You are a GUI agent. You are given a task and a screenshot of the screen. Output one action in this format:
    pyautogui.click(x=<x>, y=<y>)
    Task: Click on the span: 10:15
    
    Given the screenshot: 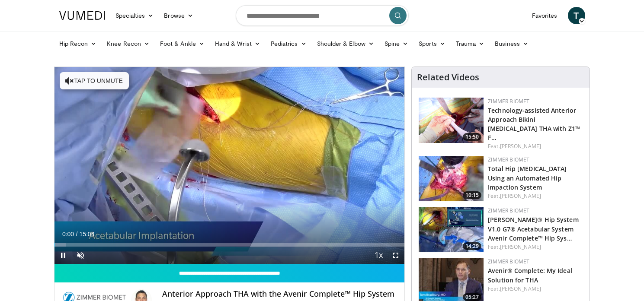 What is the action you would take?
    pyautogui.click(x=472, y=195)
    